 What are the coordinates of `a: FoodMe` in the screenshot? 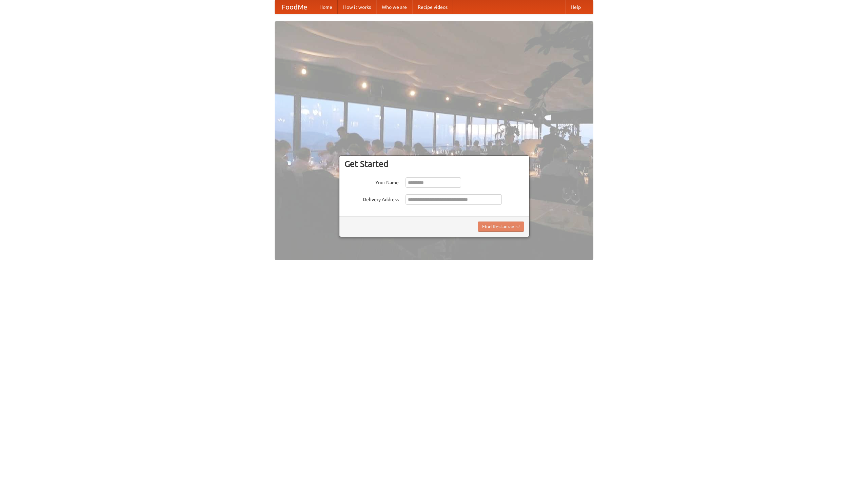 It's located at (294, 7).